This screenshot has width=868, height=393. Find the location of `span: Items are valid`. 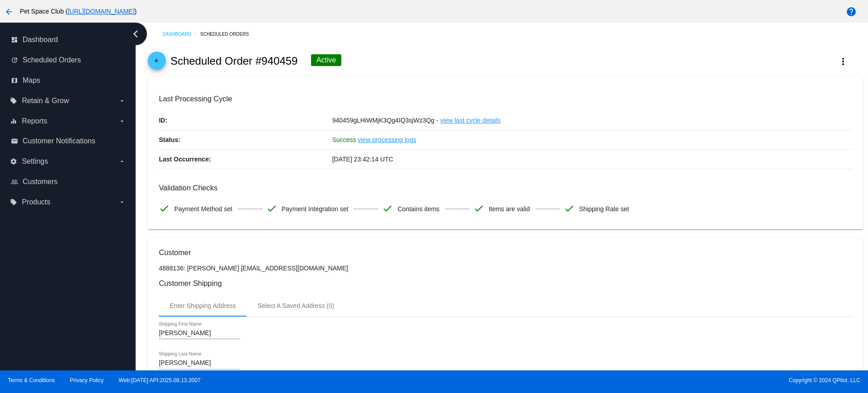

span: Items are valid is located at coordinates (509, 209).